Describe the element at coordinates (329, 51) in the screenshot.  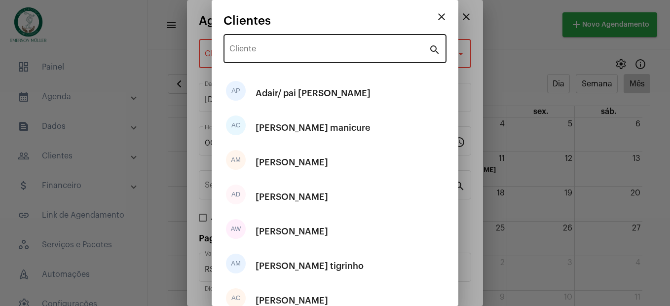
I see `input: Pesquisar cliente` at that location.